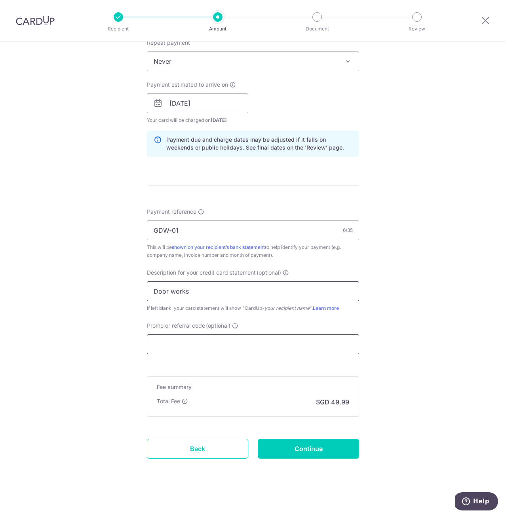 The image size is (506, 516). Describe the element at coordinates (253, 308) in the screenshot. I see `div: If left blank, your card statement will show "CardUp- ".` at that location.